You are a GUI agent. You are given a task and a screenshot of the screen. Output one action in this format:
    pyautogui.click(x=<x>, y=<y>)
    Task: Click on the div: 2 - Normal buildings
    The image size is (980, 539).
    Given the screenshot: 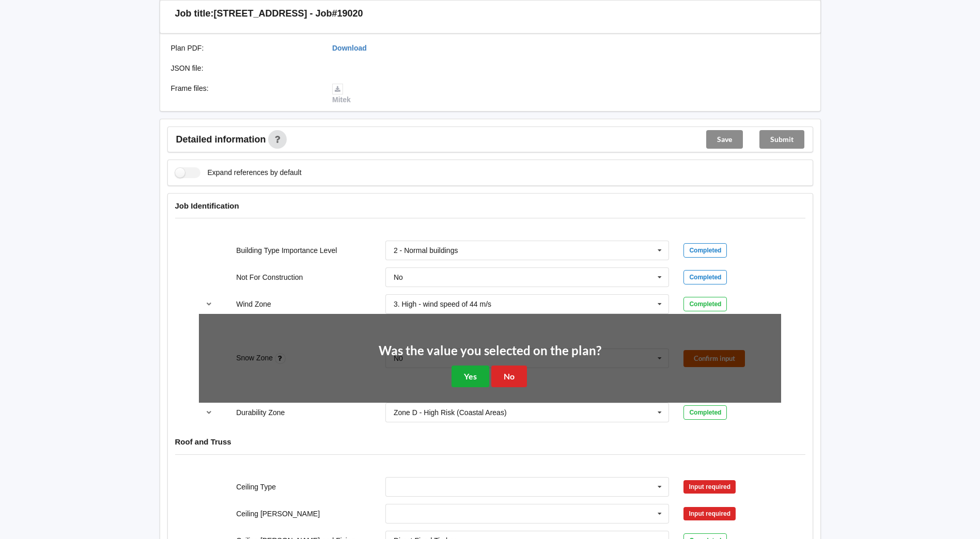 What is the action you would take?
    pyautogui.click(x=426, y=250)
    